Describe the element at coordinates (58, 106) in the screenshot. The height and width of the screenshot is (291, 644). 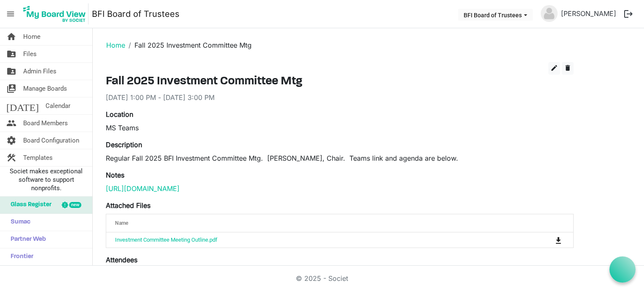
I see `span: Calendar` at that location.